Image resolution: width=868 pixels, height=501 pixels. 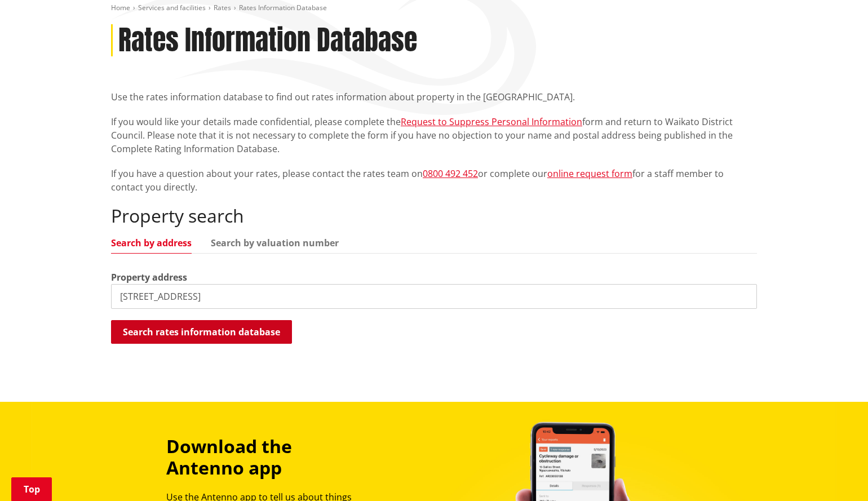 What do you see at coordinates (269, 457) in the screenshot?
I see `h3: Download the Antenno app` at bounding box center [269, 457].